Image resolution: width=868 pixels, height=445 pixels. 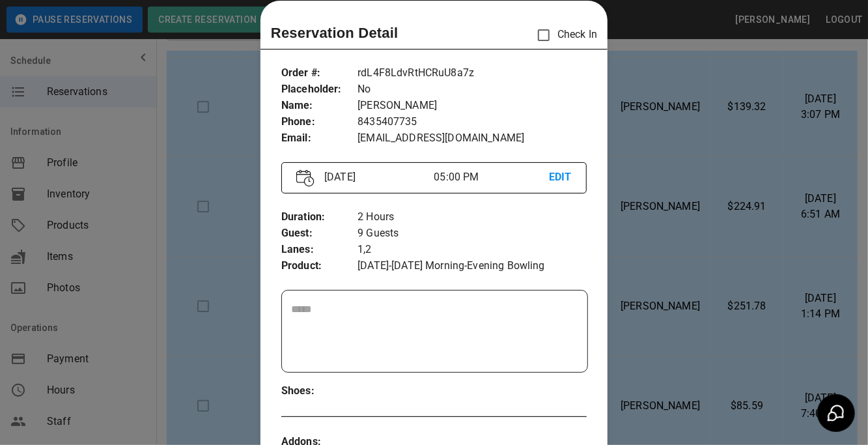 What do you see at coordinates (319, 217) in the screenshot?
I see `p: Duration :` at bounding box center [319, 217].